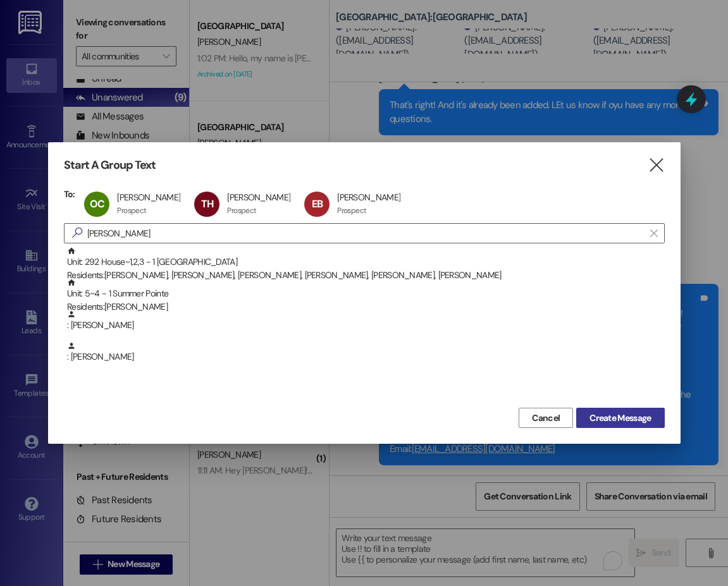 This screenshot has width=728, height=586. I want to click on button: Cancel, so click(546, 418).